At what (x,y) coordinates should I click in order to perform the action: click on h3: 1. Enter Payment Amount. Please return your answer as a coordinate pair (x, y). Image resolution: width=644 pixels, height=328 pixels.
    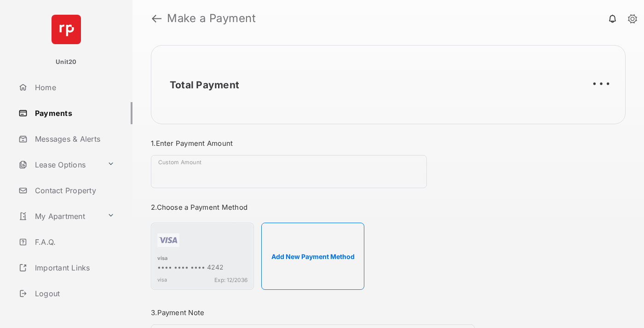
    Looking at the image, I should click on (313, 143).